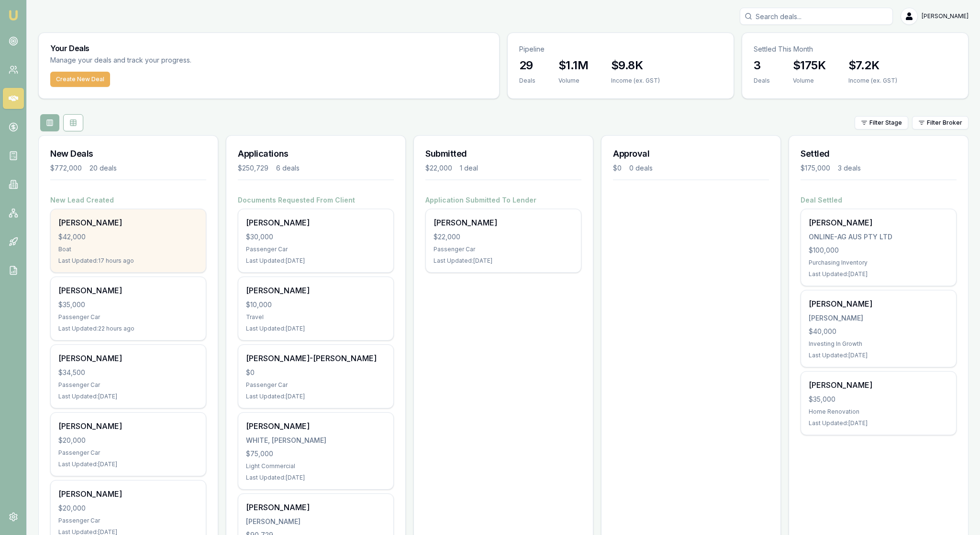 This screenshot has width=980, height=535. What do you see at coordinates (816, 168) in the screenshot?
I see `div: $175,000` at bounding box center [816, 168].